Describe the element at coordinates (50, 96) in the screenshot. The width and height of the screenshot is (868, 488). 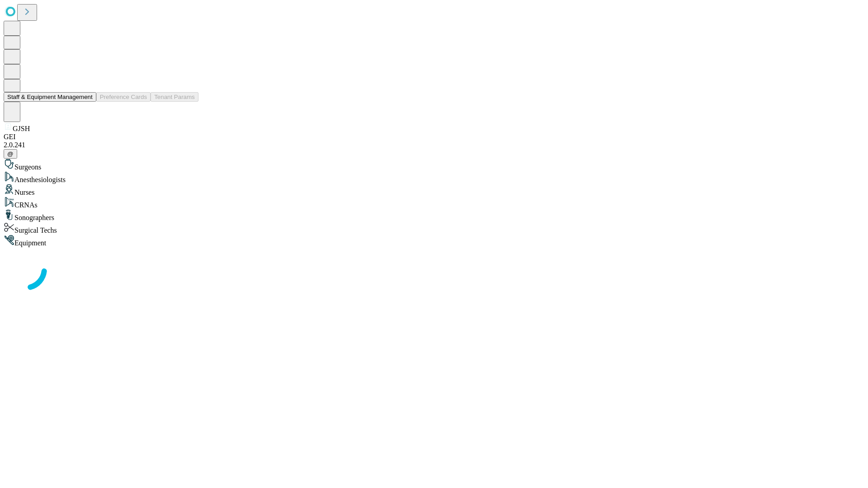
I see `button: Staff & Equipment Management` at that location.